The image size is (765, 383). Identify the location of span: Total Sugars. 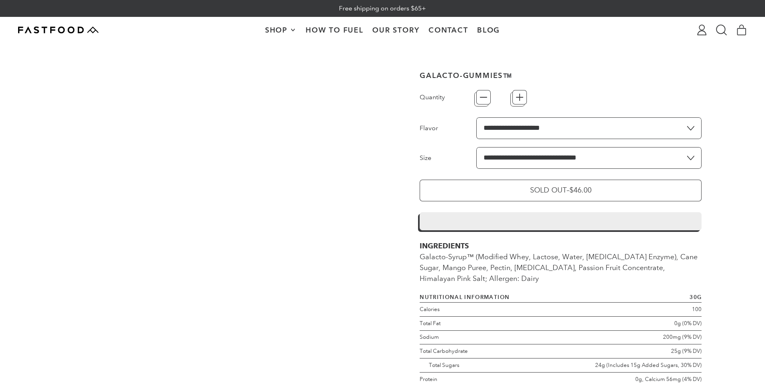
(444, 365).